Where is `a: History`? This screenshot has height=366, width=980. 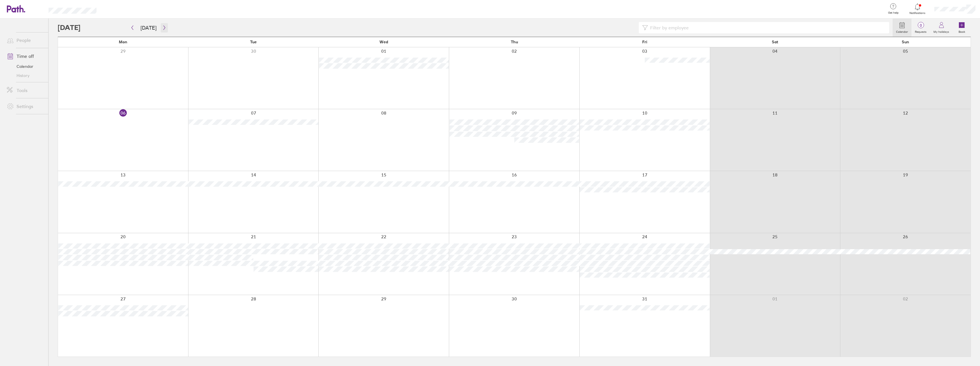
a: History is located at coordinates (25, 76).